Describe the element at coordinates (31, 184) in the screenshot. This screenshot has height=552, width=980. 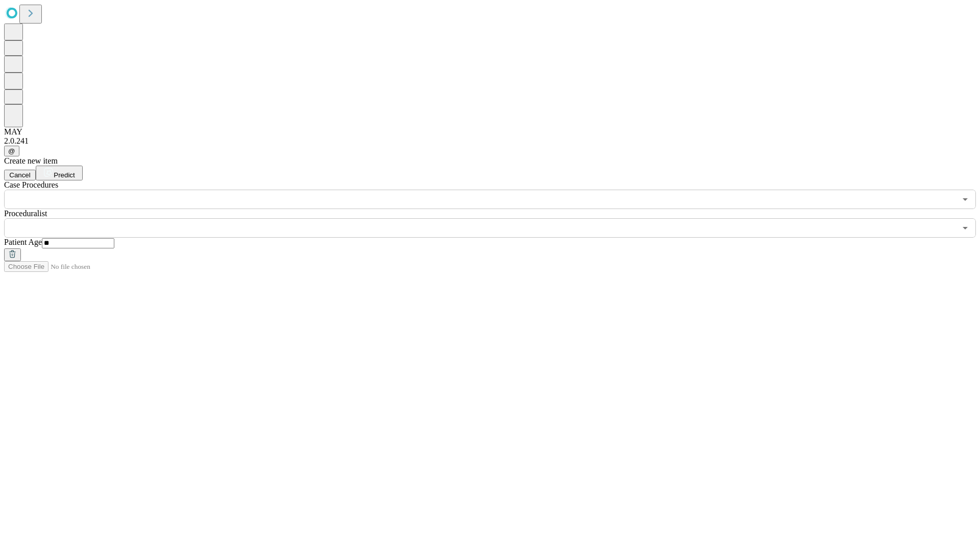
I see `span: Scheduled Procedure` at that location.